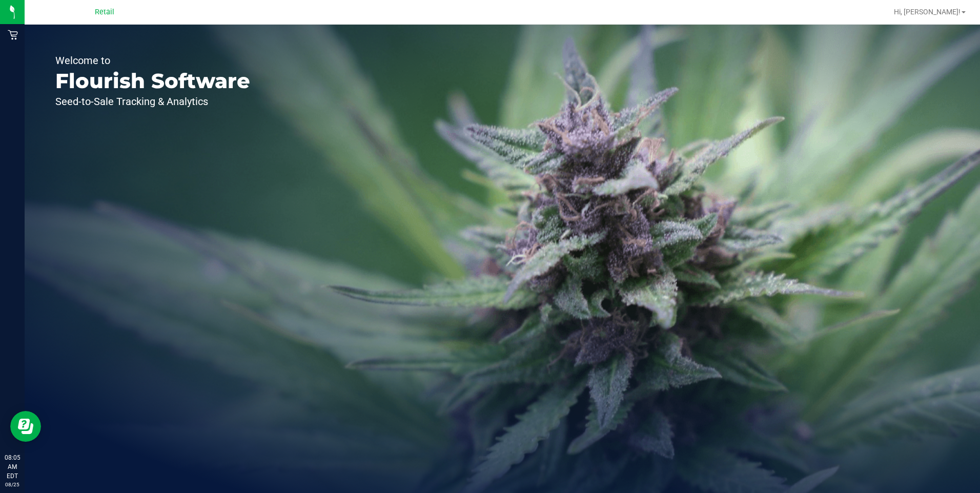 The height and width of the screenshot is (493, 980). What do you see at coordinates (153, 61) in the screenshot?
I see `p: Welcome to` at bounding box center [153, 61].